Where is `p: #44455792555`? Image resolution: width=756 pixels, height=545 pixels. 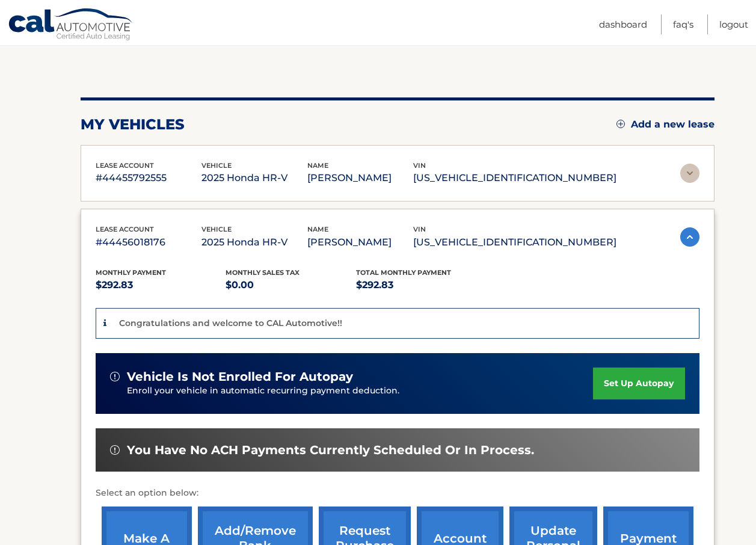
p: #44455792555 is located at coordinates (148, 178).